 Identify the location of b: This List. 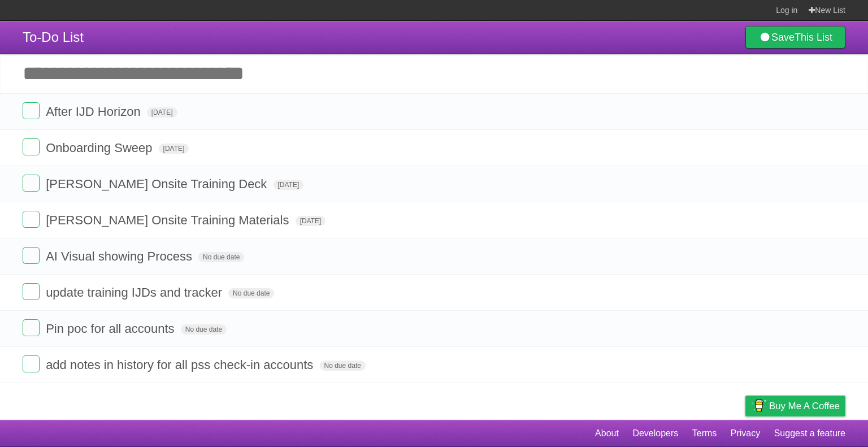
(813, 37).